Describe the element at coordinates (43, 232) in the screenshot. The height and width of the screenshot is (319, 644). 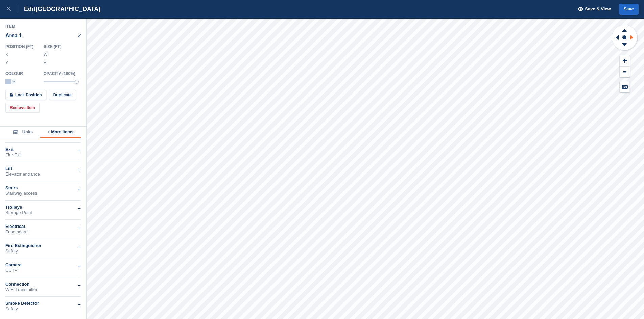
I see `div: Fuse board` at that location.